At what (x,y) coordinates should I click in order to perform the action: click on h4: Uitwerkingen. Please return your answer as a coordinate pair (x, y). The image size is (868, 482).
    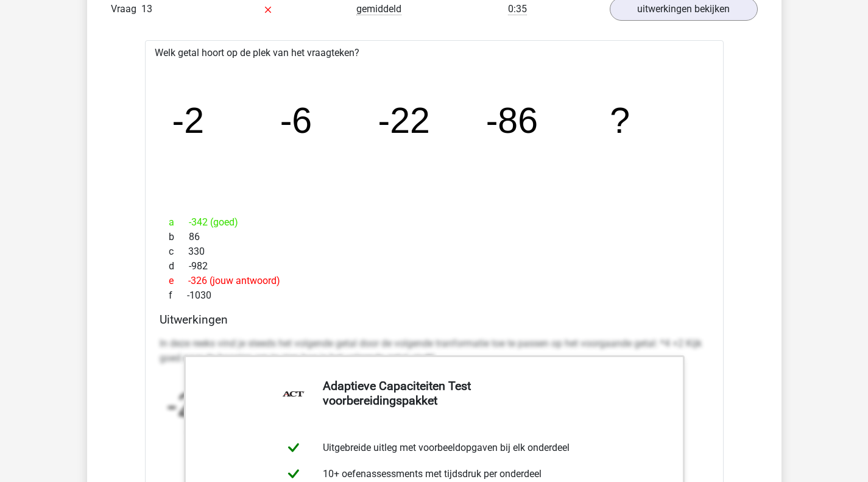
    Looking at the image, I should click on (434, 320).